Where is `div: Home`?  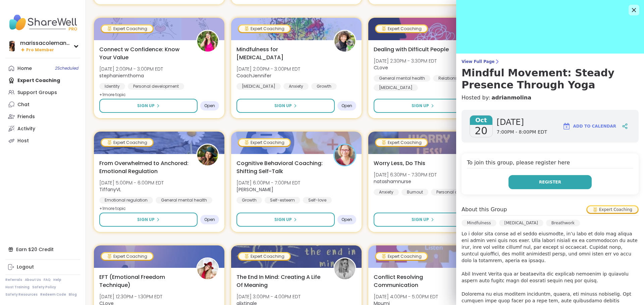
div: Home is located at coordinates (25, 69).